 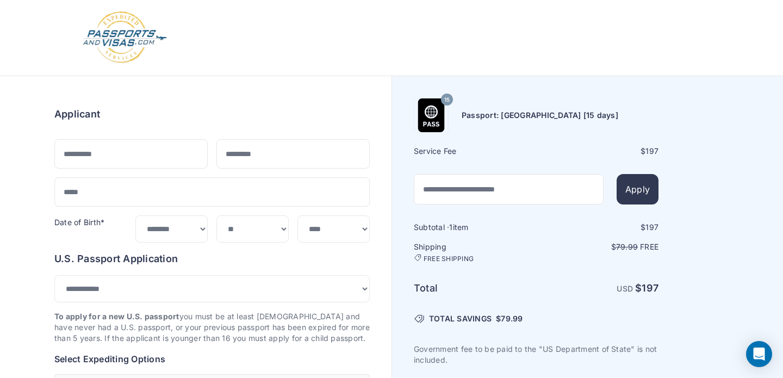 What do you see at coordinates (536, 355) in the screenshot?
I see `p: Government fee to be paid to the "US Department of State" is not included.` at bounding box center [536, 355].